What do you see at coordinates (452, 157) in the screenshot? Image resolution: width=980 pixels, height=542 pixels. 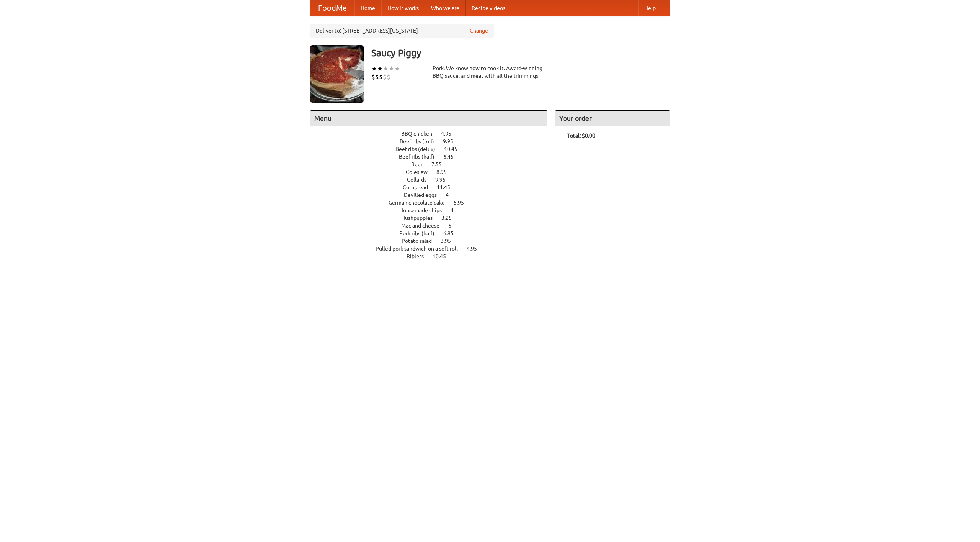 I see `span: 6.45` at bounding box center [452, 157].